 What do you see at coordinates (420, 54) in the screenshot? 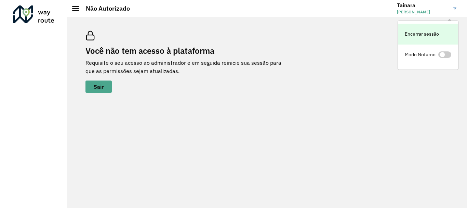
I see `span: Modo Noturno` at bounding box center [420, 54].